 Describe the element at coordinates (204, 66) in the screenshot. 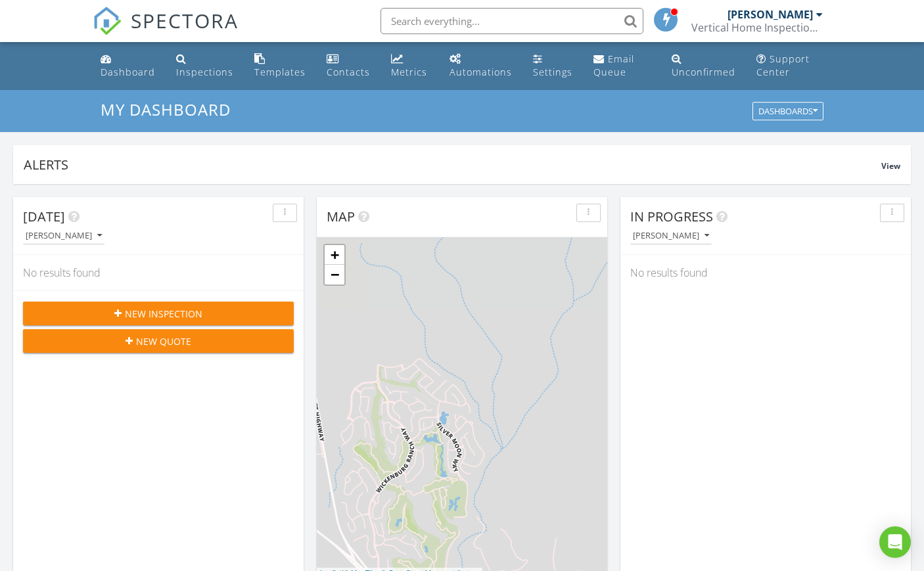

I see `a: Inspections` at that location.